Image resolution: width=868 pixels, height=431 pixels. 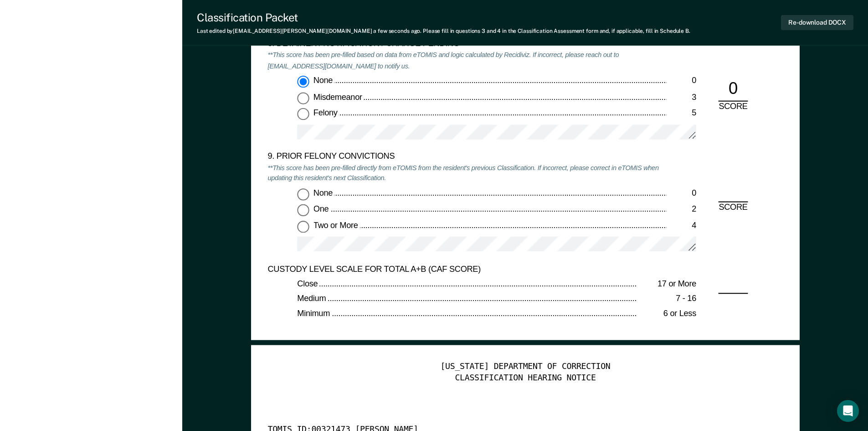 What do you see at coordinates (467, 157) in the screenshot?
I see `div: 9. PRIOR FELONY CONVICTIONS` at bounding box center [467, 157].